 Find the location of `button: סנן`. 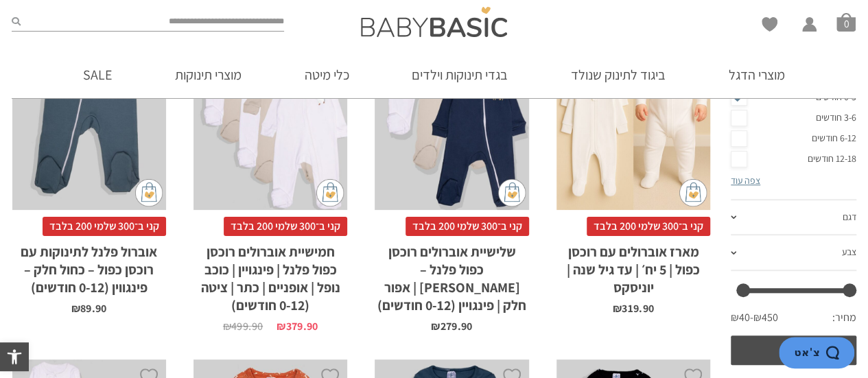

button: סנן is located at coordinates (793, 350).